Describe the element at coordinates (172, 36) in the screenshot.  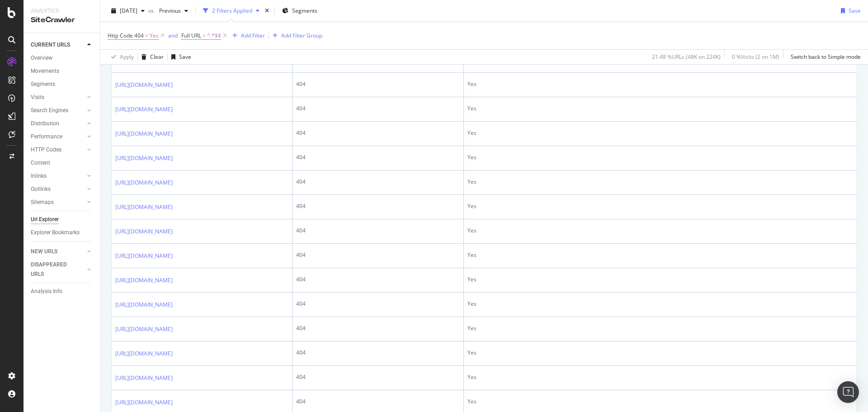
I see `div: and` at that location.